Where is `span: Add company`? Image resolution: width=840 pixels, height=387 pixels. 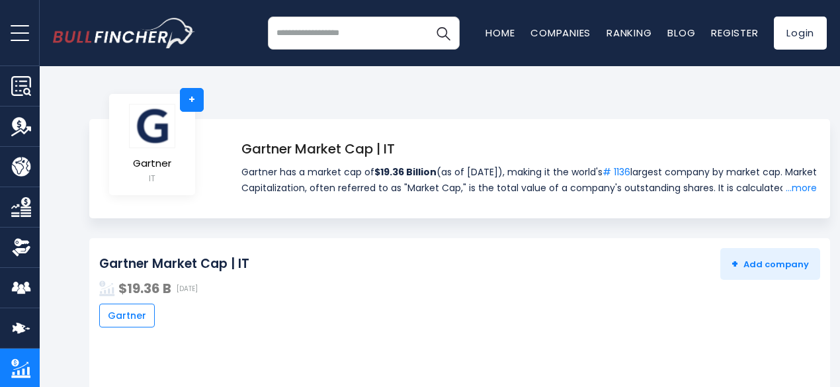
span: Add company is located at coordinates (769, 264).